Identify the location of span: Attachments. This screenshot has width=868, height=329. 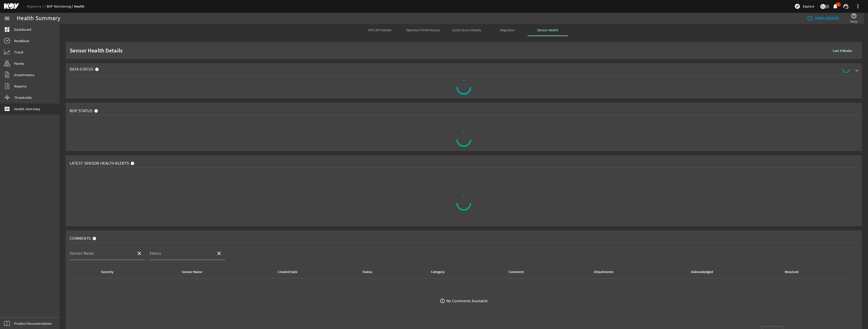
(24, 75).